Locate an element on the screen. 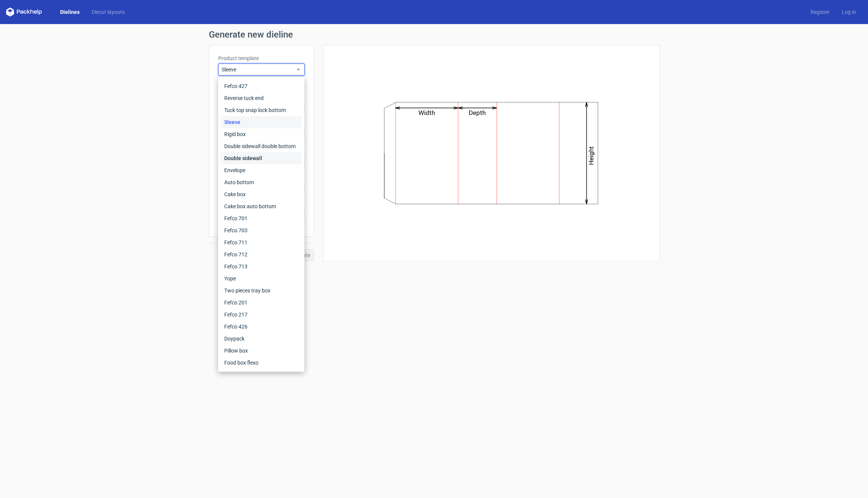  text: Height is located at coordinates (591, 155).